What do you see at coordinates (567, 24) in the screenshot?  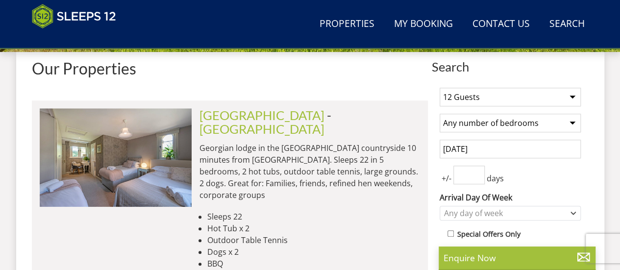 I see `a: Search` at bounding box center [567, 24].